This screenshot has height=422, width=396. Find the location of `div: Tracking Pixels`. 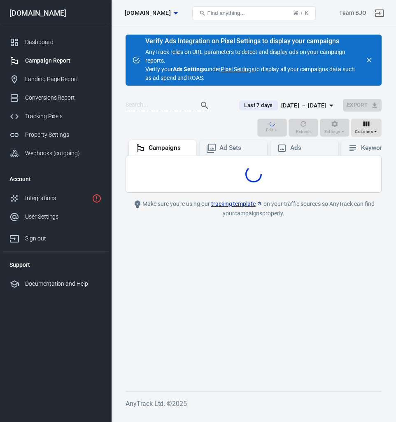

div: Tracking Pixels is located at coordinates (63, 116).